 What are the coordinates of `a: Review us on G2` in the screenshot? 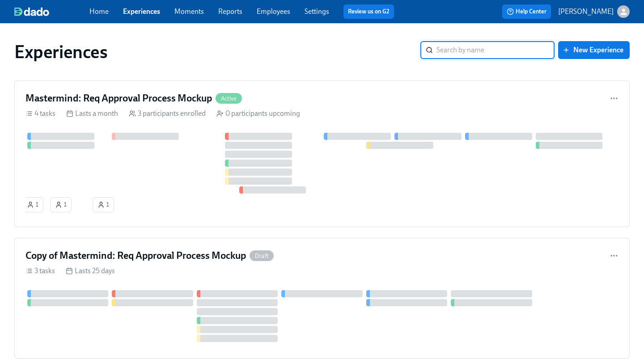 It's located at (368, 12).